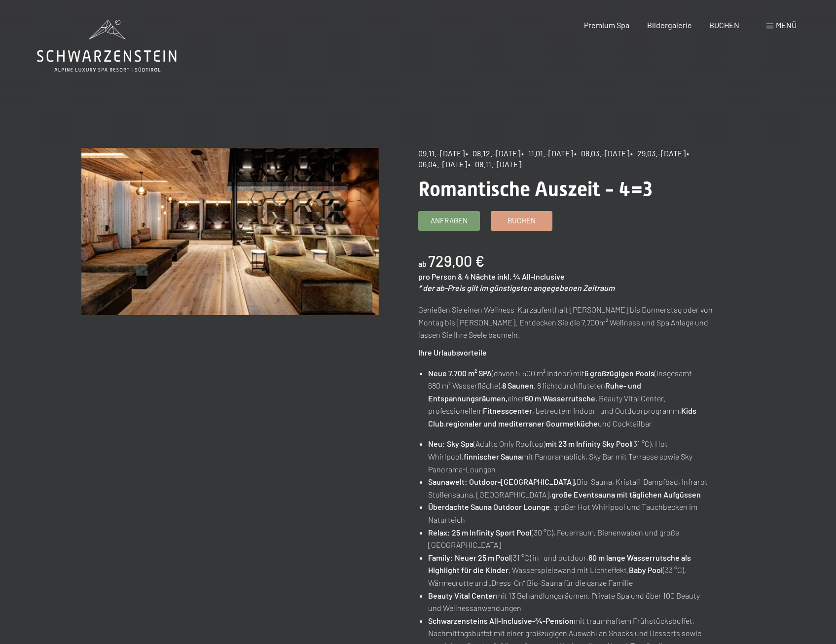  What do you see at coordinates (456, 261) in the screenshot?
I see `b: 729,00 €` at bounding box center [456, 261].